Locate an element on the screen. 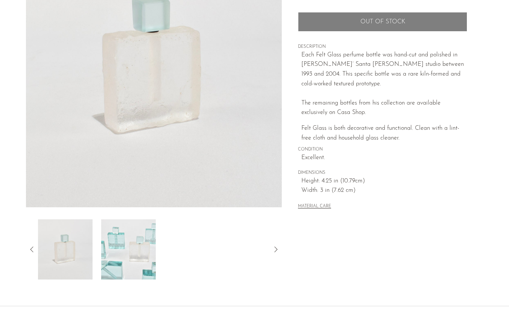 The image size is (509, 313). span: DESCRIPTION is located at coordinates (383, 47).